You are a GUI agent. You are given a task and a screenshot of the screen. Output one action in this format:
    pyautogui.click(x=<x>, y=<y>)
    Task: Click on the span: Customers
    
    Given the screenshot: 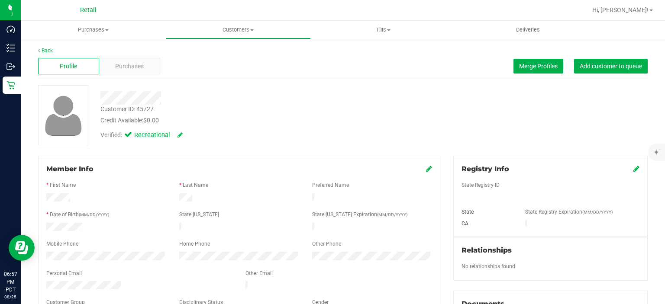 What is the action you would take?
    pyautogui.click(x=238, y=30)
    